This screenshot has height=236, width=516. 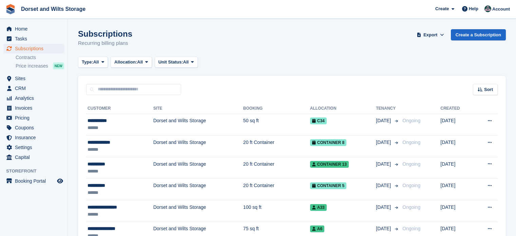 I want to click on p: Recurring billing plans, so click(x=105, y=43).